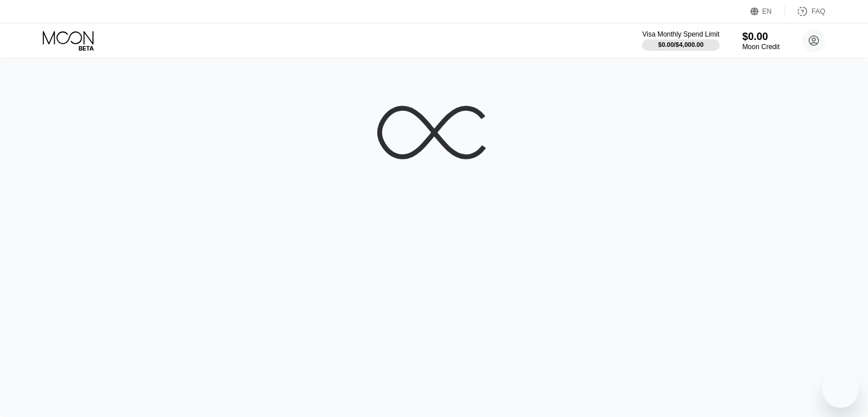 Image resolution: width=868 pixels, height=417 pixels. I want to click on div: $0.00Moon Credit, so click(761, 40).